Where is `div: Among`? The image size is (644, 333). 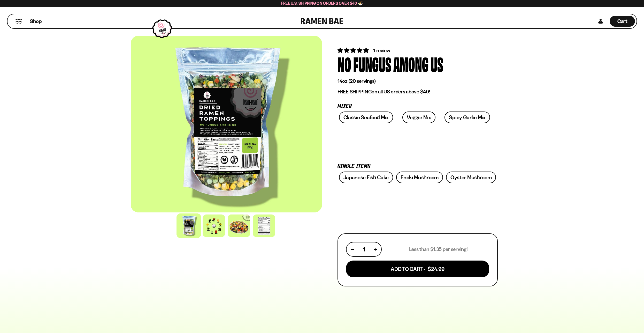
div: Among is located at coordinates (411, 64).